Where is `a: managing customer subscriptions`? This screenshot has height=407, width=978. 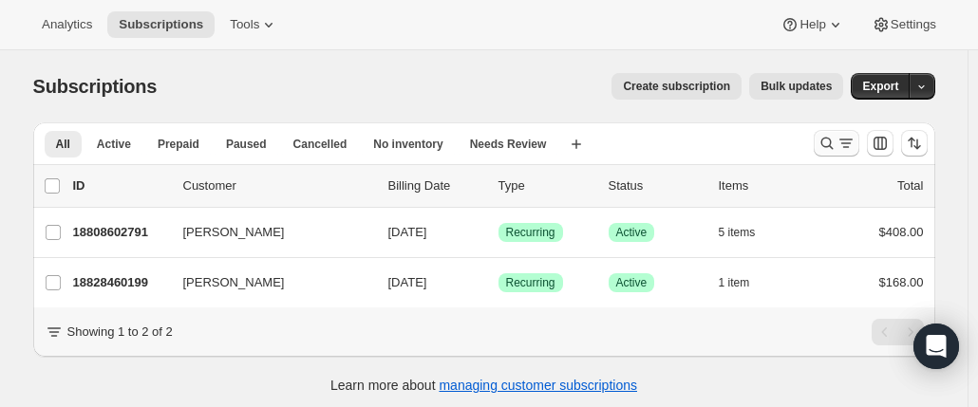 a: managing customer subscriptions is located at coordinates (537, 385).